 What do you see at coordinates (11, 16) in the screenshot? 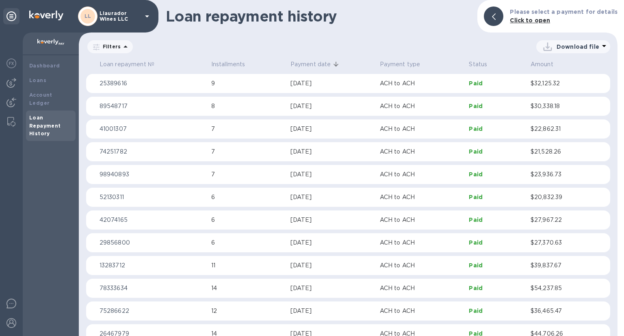
I see `div: Unpin categories` at bounding box center [11, 16].